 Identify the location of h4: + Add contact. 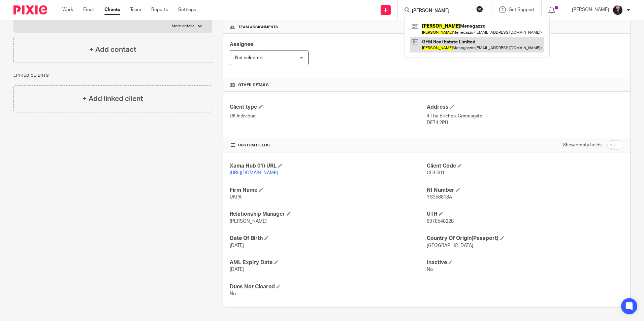
(113, 50).